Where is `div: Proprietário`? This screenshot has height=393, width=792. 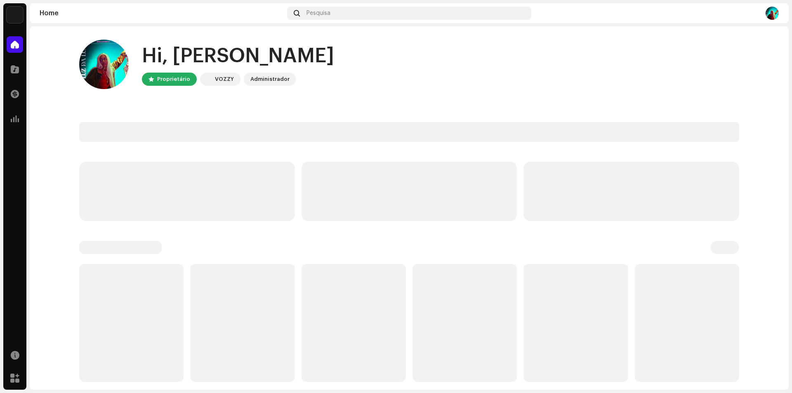 div: Proprietário is located at coordinates (174, 79).